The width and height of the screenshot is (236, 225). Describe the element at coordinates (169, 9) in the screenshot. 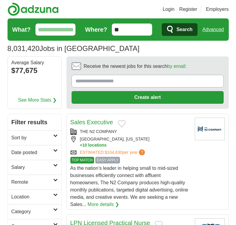

I see `a: Login` at that location.